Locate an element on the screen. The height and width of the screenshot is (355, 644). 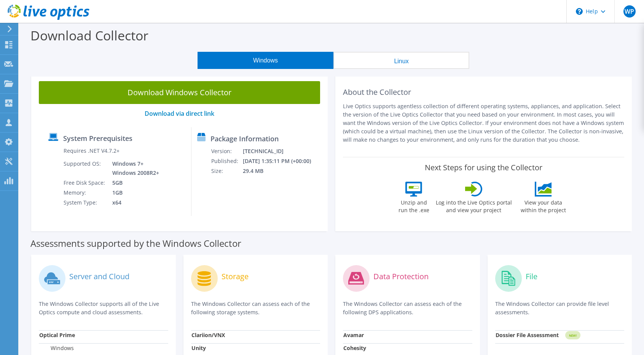
button: Windows is located at coordinates (265, 60).